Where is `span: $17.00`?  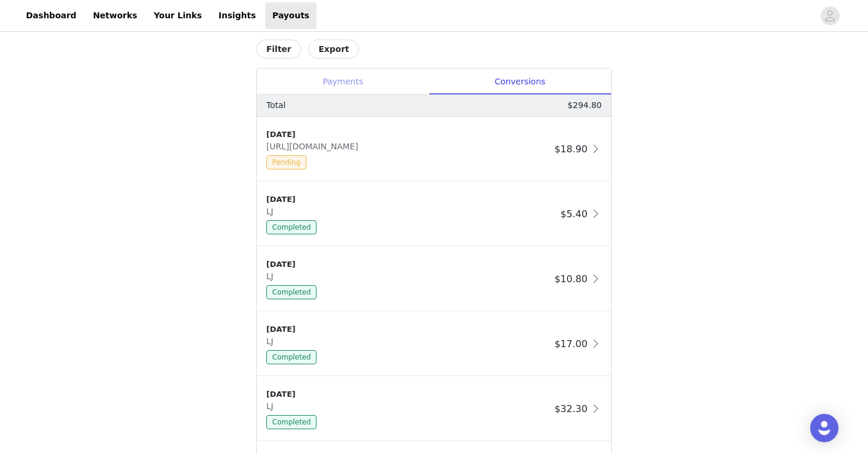 span: $17.00 is located at coordinates (571, 344).